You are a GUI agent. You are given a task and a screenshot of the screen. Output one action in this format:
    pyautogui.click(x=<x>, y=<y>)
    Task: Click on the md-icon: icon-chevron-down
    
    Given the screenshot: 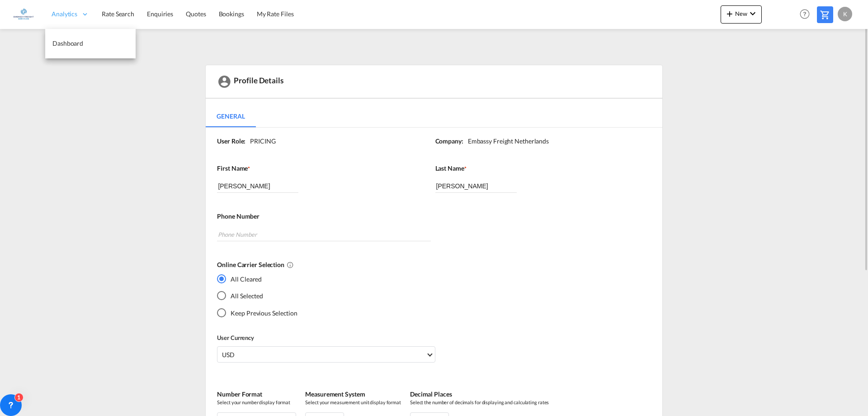 What is the action you would take?
    pyautogui.click(x=753, y=13)
    